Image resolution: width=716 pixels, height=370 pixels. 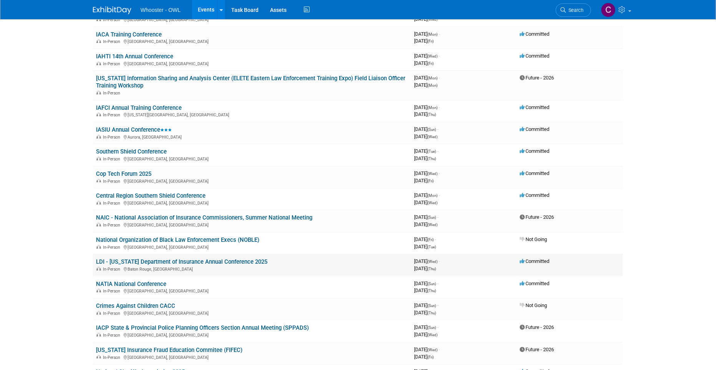 I want to click on img: ExhibitDay, so click(x=112, y=10).